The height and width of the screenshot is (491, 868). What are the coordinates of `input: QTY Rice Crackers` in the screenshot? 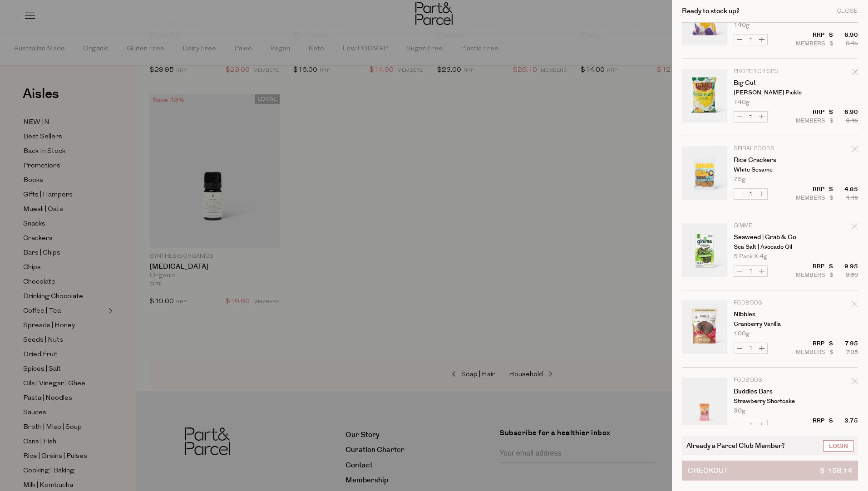 It's located at (751, 194).